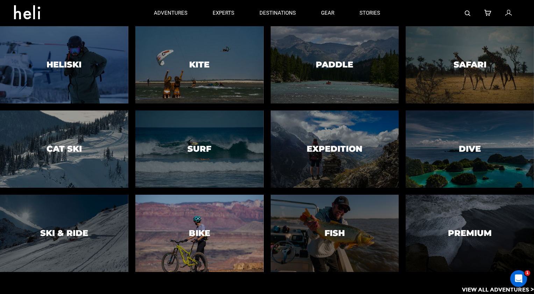  I want to click on p: View All Adventures >, so click(498, 290).